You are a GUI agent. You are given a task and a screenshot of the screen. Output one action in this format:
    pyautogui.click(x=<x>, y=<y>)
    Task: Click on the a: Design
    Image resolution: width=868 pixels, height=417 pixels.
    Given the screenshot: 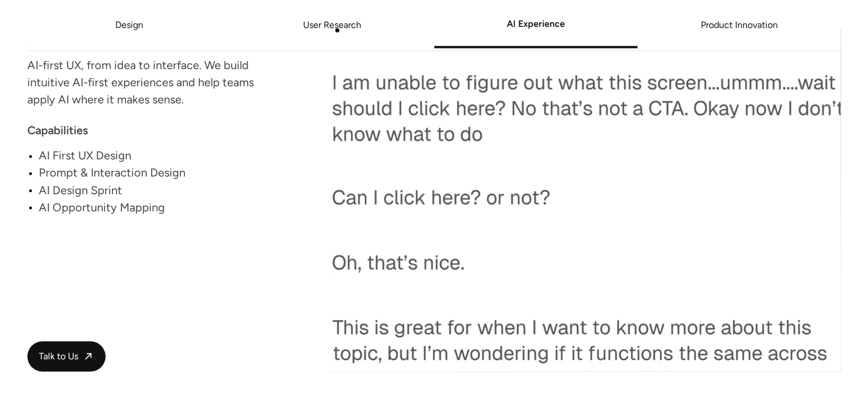 What is the action you would take?
    pyautogui.click(x=129, y=25)
    